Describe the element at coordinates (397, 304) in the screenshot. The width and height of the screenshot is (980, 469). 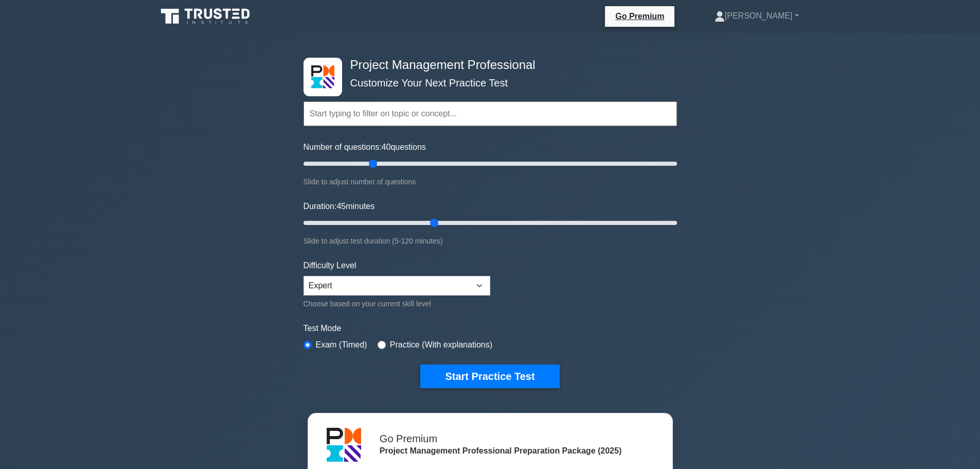
I see `div: Choose based on your current skill level` at that location.